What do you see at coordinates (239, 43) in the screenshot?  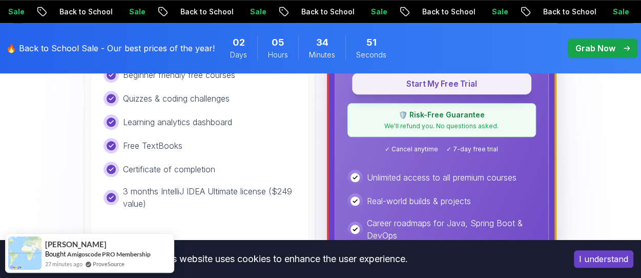 I see `span: 2 Days` at bounding box center [239, 43].